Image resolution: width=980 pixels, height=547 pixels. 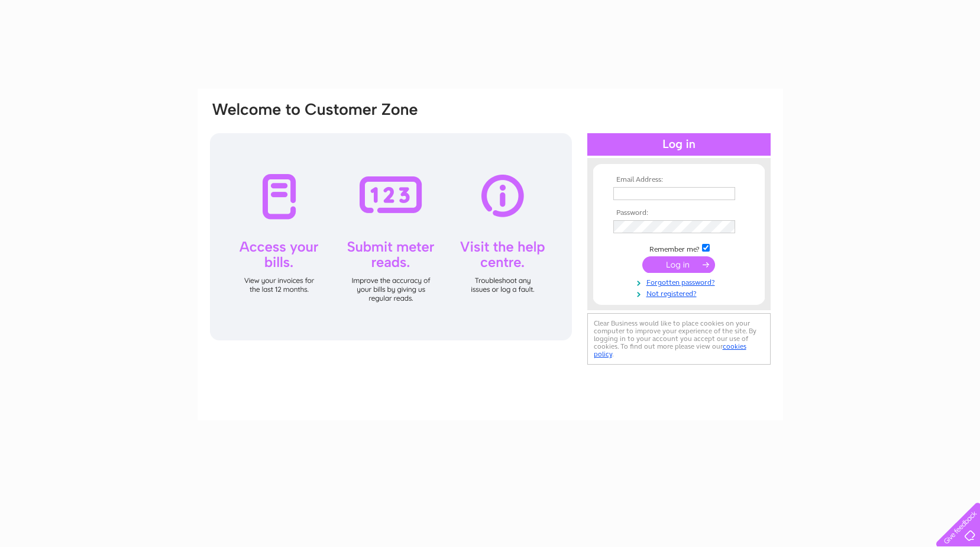 I want to click on div: Clear Business would like to place cookies on your computer to improve your experience of the sit..., so click(x=679, y=338).